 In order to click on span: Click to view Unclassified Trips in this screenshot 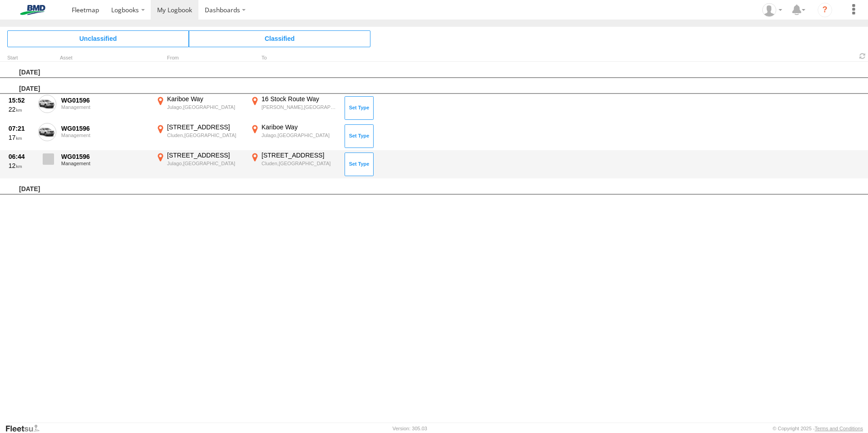, I will do `click(98, 39)`.